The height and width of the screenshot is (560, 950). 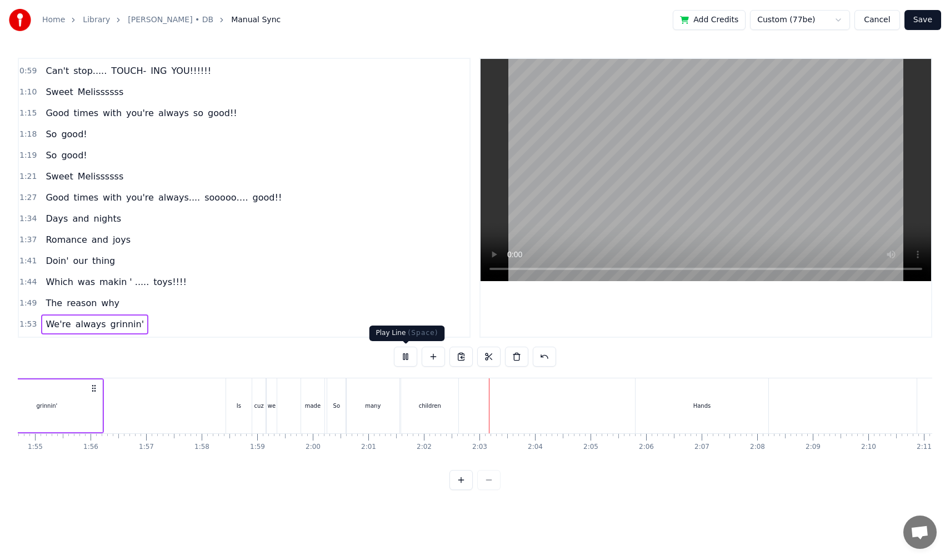 I want to click on div: we, so click(x=271, y=405).